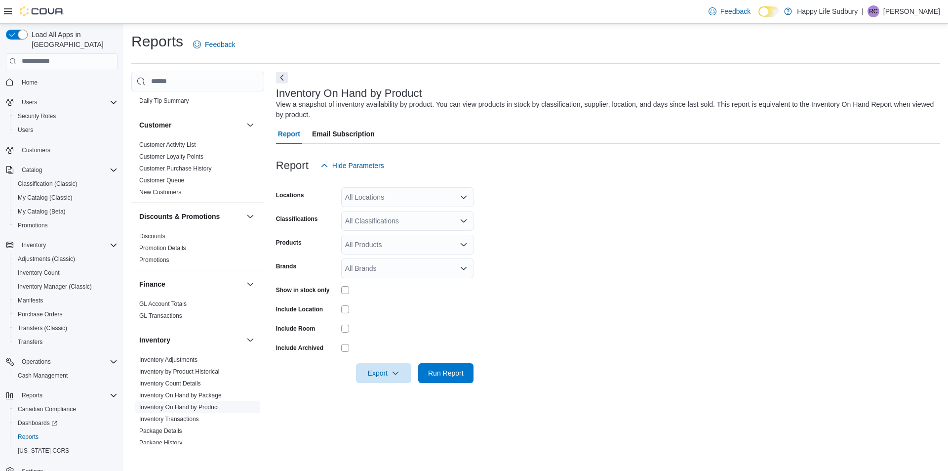 This screenshot has width=948, height=471. Describe the element at coordinates (154, 260) in the screenshot. I see `span: Promotions` at that location.